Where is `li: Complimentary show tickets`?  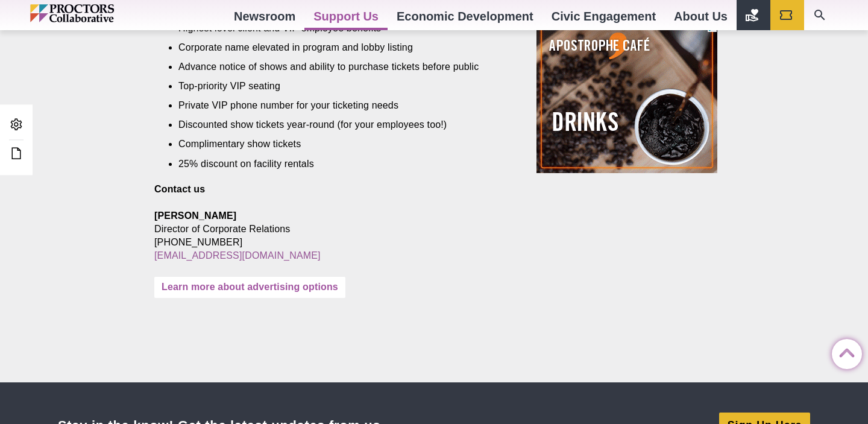
li: Complimentary show tickets is located at coordinates (335, 144).